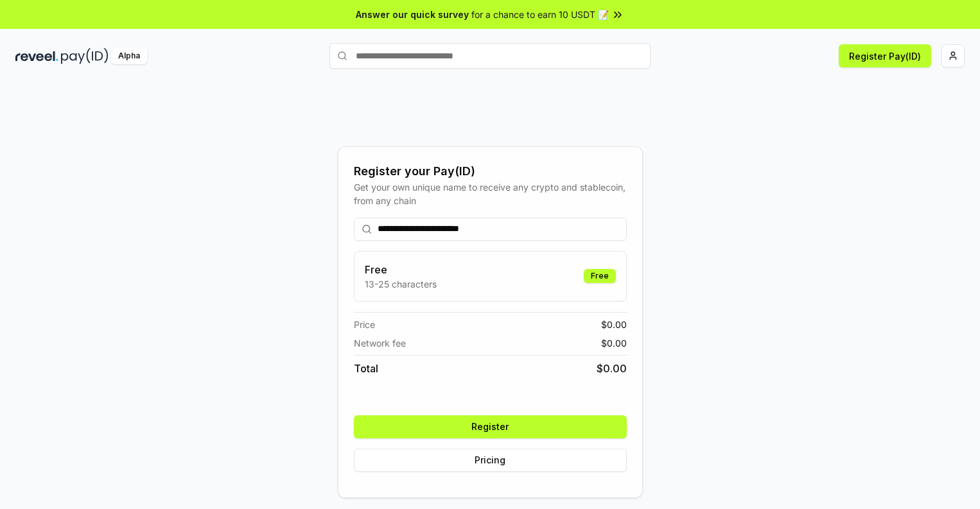 Image resolution: width=980 pixels, height=509 pixels. Describe the element at coordinates (364, 325) in the screenshot. I see `span: Price` at that location.